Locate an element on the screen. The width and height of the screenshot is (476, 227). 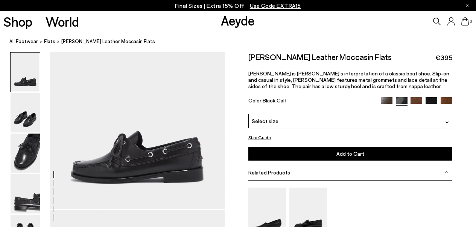
a: All Footwear is located at coordinates (24, 41).